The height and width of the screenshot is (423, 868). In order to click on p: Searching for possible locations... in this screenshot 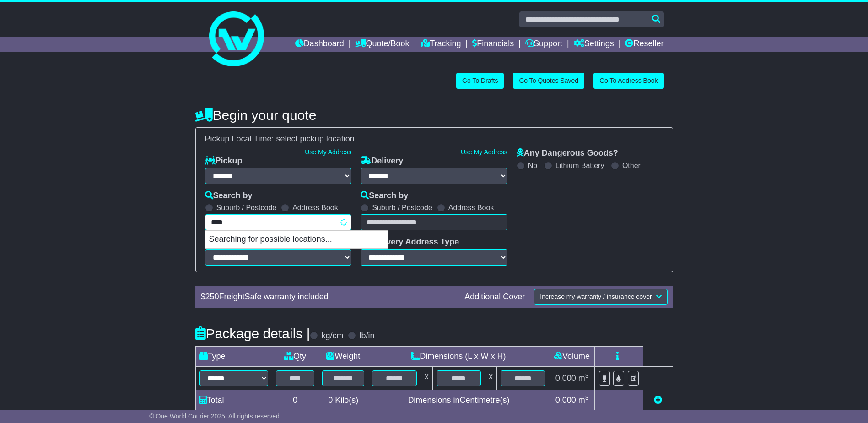, I will do `click(297, 239)`.